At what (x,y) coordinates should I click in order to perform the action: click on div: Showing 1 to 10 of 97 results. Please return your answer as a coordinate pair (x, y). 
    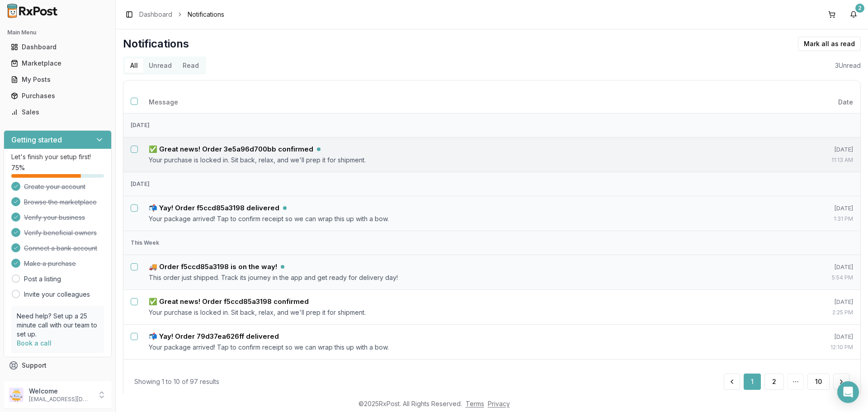
    Looking at the image, I should click on (177, 382).